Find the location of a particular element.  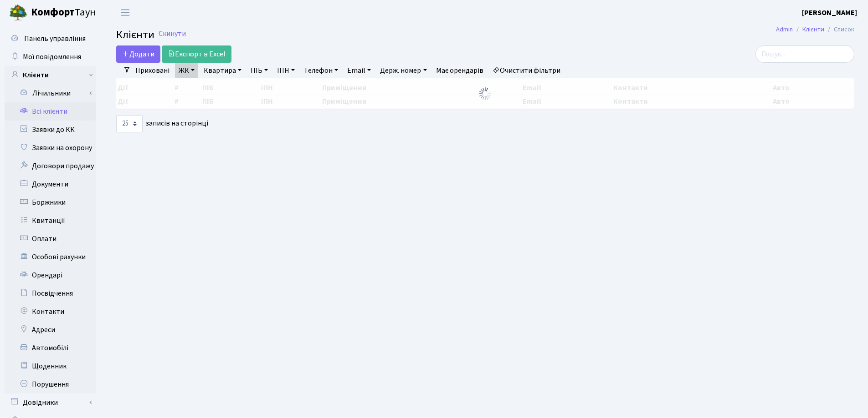

a: Приховані is located at coordinates (152, 71).